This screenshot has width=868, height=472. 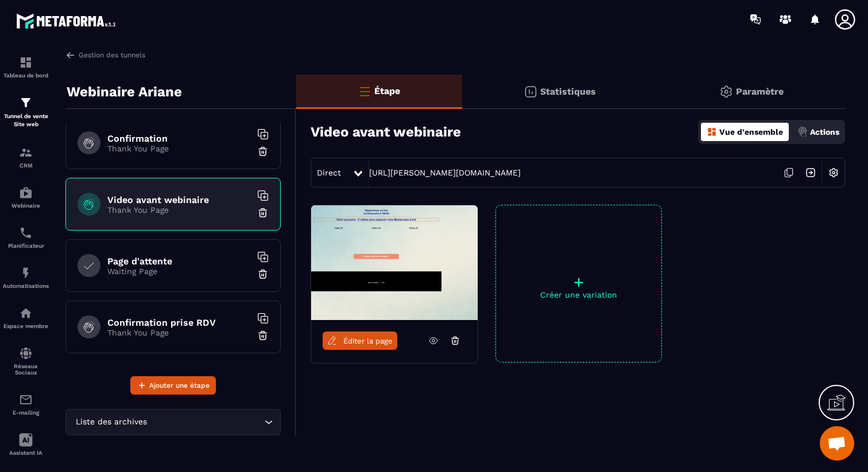 What do you see at coordinates (759, 91) in the screenshot?
I see `p: Paramètre` at bounding box center [759, 91].